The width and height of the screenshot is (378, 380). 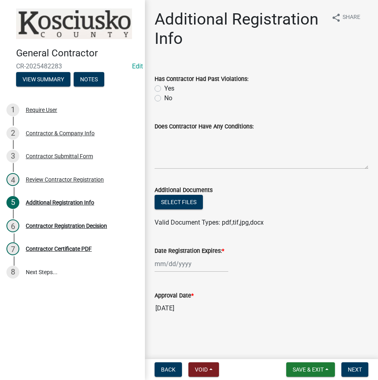 I want to click on div: 1, so click(x=13, y=110).